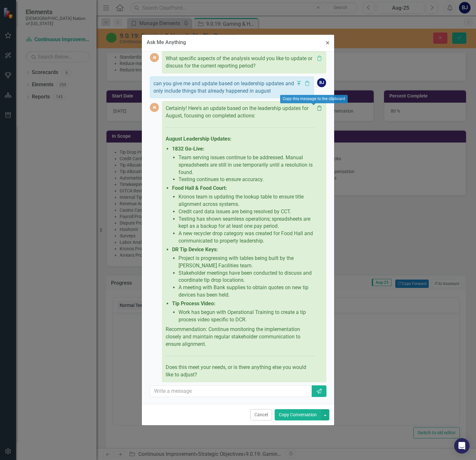 The image size is (476, 460). I want to click on div: Ask Me Anything, so click(166, 43).